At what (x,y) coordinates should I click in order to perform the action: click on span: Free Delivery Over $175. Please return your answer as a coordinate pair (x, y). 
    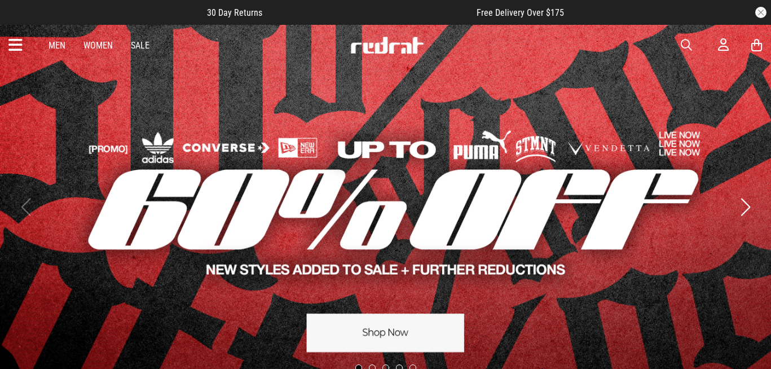
    Looking at the image, I should click on (520, 12).